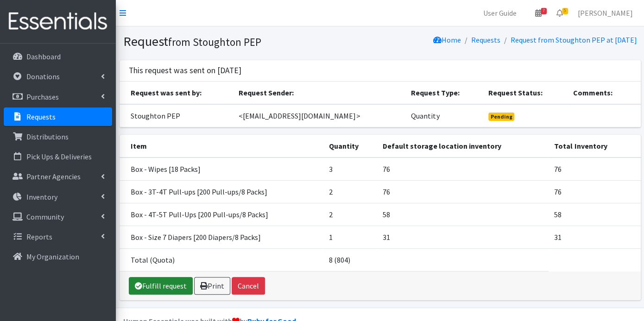 The width and height of the screenshot is (644, 321). Describe the element at coordinates (53, 176) in the screenshot. I see `p: Partner Agencies` at that location.